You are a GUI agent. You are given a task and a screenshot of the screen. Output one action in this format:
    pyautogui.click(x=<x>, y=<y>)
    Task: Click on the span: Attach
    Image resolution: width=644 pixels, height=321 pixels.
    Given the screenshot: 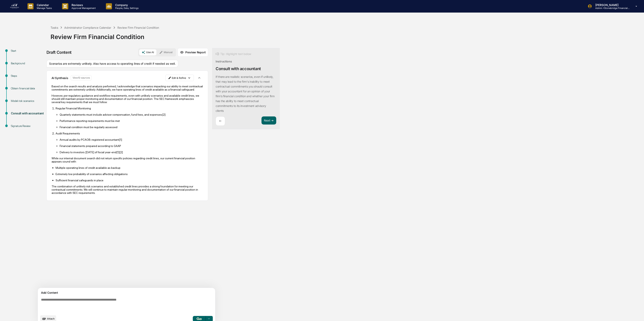 What is the action you would take?
    pyautogui.click(x=51, y=319)
    